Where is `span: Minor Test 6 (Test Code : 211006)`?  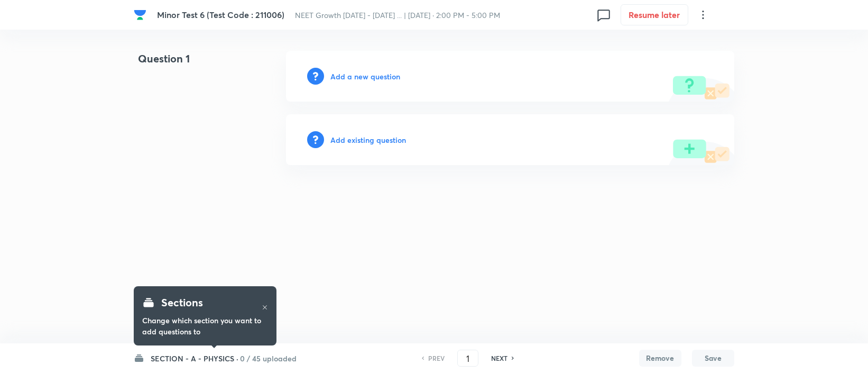 span: Minor Test 6 (Test Code : 211006) is located at coordinates (221, 14).